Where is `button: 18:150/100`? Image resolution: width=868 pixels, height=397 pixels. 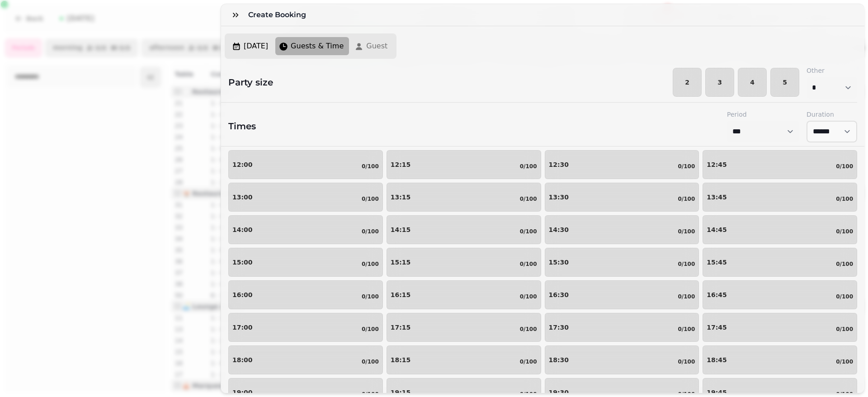
button: 18:150/100 is located at coordinates (464, 360).